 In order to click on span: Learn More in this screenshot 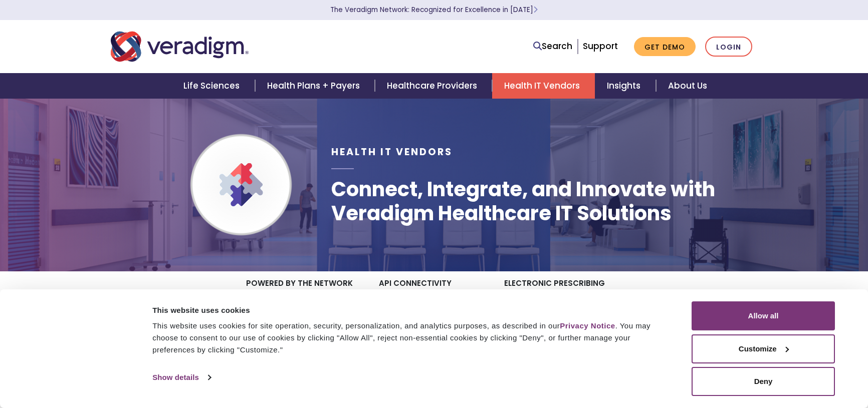, I will do `click(535, 9)`.